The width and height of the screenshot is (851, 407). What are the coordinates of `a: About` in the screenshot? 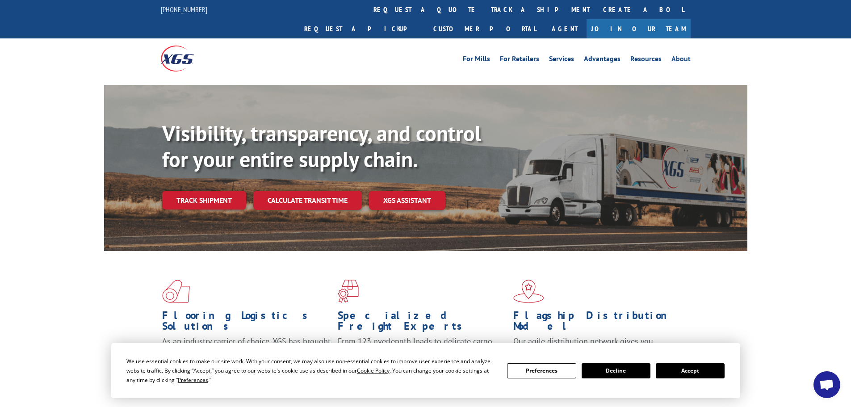 It's located at (681, 60).